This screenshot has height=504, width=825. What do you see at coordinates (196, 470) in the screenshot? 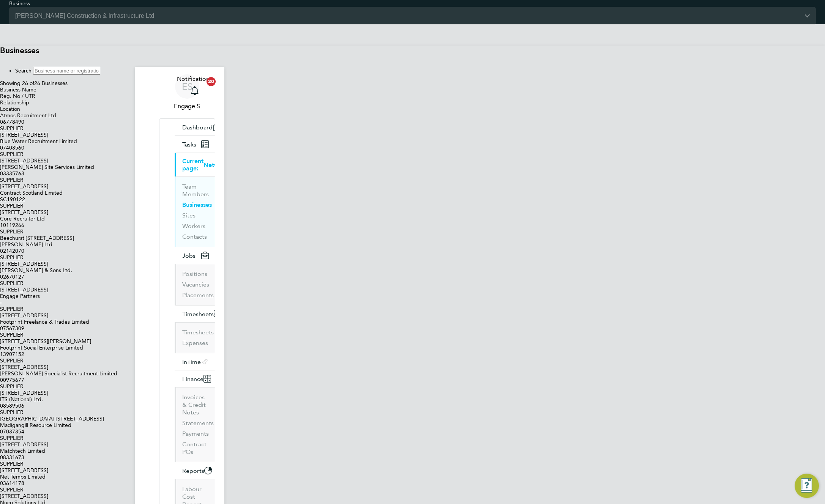
I see `button: Reports` at bounding box center [196, 470].